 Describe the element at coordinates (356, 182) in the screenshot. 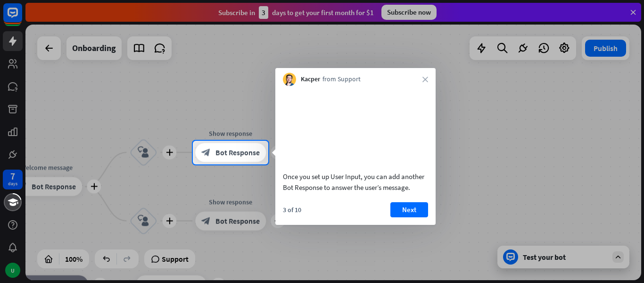

I see `div: Once you set up User Input, you can add another Bot Response to answer the user’s message.` at that location.